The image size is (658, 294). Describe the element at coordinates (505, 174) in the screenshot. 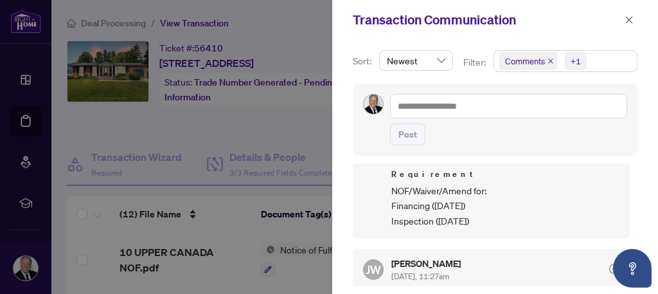

I see `span: Requirement` at that location.